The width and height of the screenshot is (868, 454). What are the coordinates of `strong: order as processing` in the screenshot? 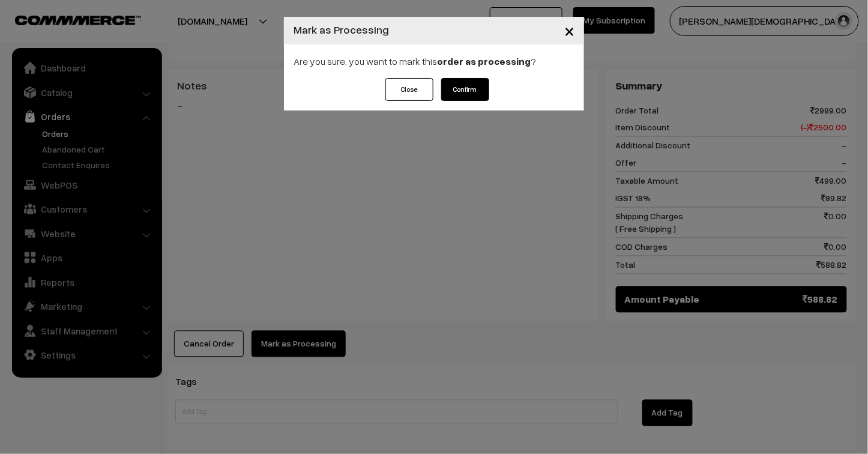 It's located at (484, 61).